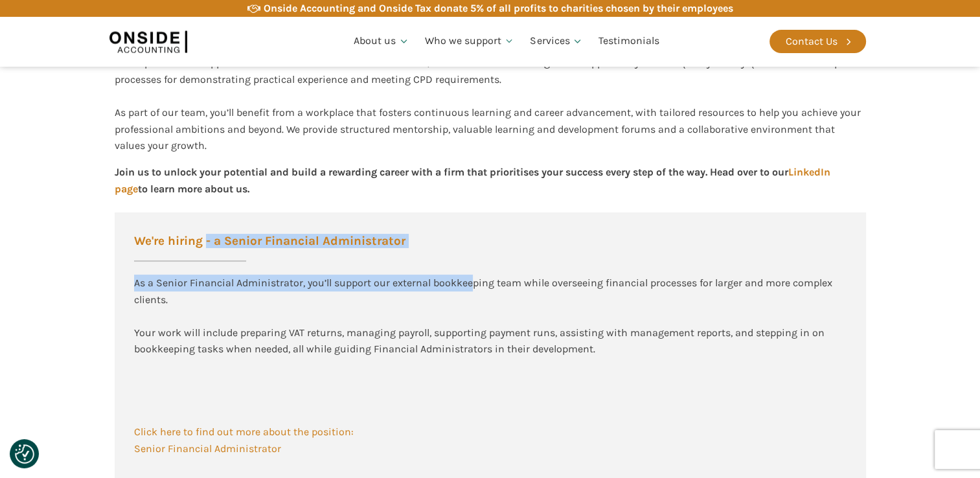 This screenshot has height=478, width=980. Describe the element at coordinates (148, 42) in the screenshot. I see `img: Onside Accounting` at that location.